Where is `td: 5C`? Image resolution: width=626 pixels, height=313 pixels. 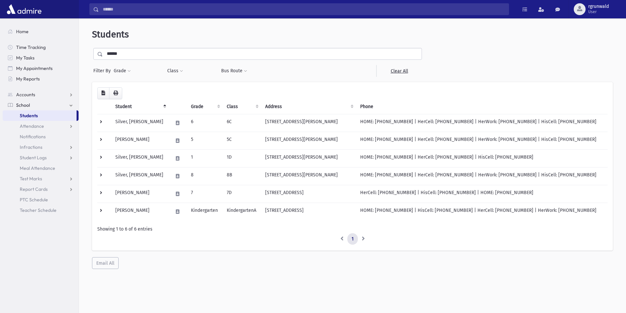 td: 5C is located at coordinates (242, 141).